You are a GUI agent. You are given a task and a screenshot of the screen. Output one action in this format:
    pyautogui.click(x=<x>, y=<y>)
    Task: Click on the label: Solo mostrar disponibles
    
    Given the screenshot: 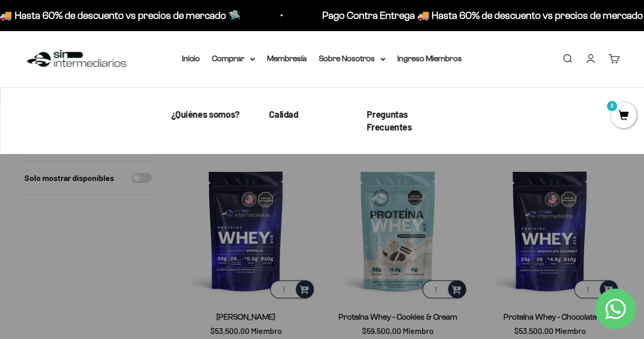 What is the action you would take?
    pyautogui.click(x=69, y=178)
    